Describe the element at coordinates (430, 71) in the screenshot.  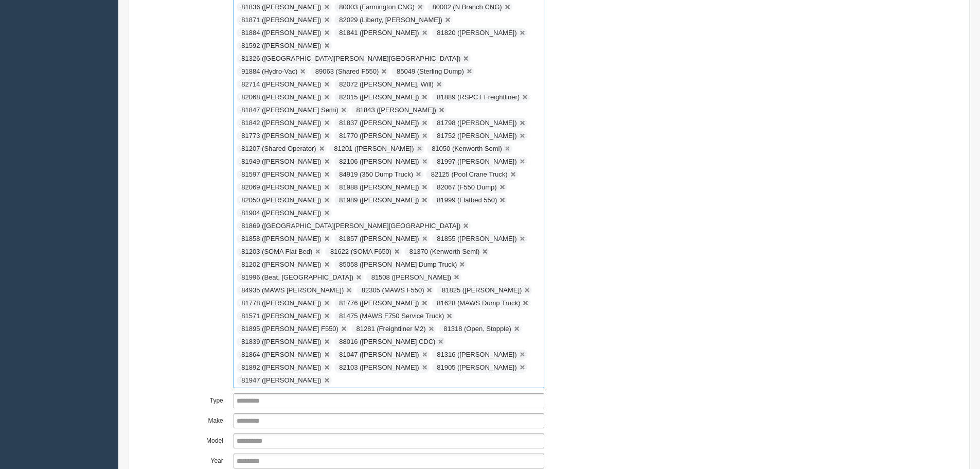
I see `span: 85049 (Sterling Dump)` at that location.